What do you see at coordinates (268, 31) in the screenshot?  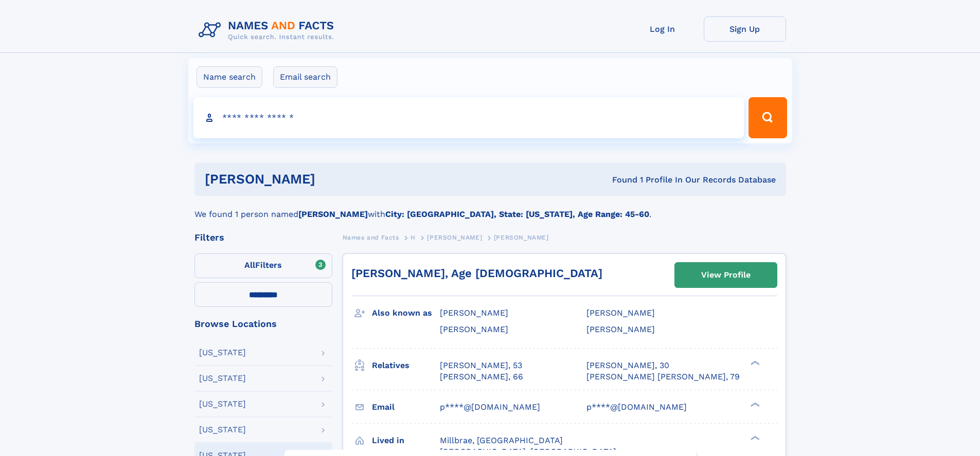 I see `img: Logo Names and Facts` at bounding box center [268, 31].